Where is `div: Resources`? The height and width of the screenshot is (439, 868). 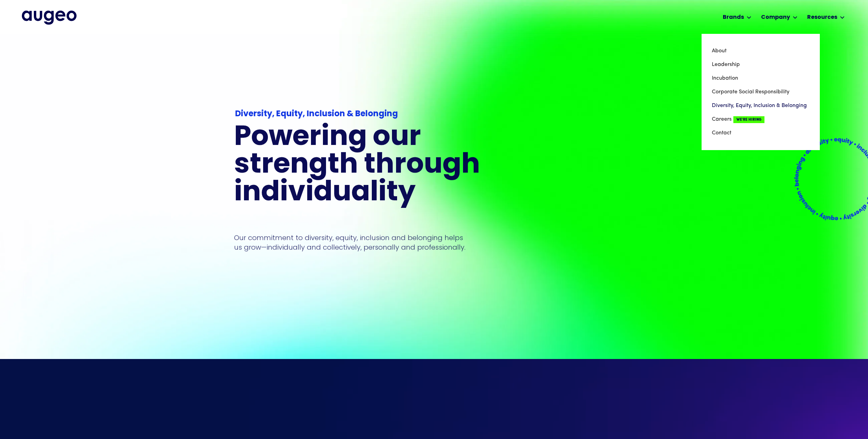
div: Resources is located at coordinates (822, 18).